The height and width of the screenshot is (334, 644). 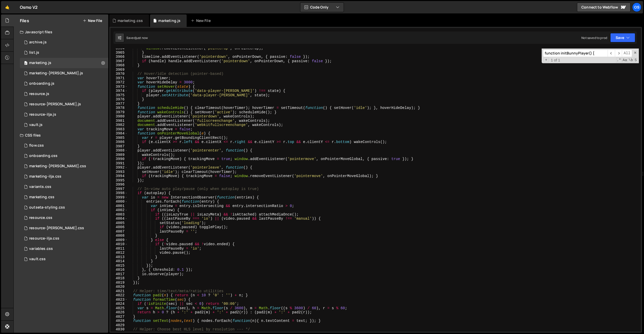 What do you see at coordinates (64, 259) in the screenshot?
I see `div: 16596/45153.css` at bounding box center [64, 259].